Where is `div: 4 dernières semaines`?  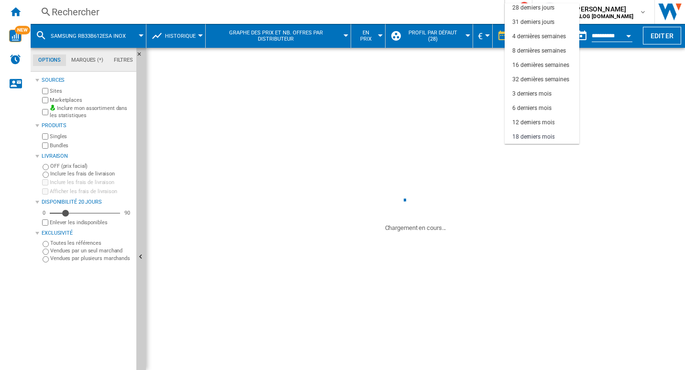 div: 4 dernières semaines is located at coordinates (539, 36).